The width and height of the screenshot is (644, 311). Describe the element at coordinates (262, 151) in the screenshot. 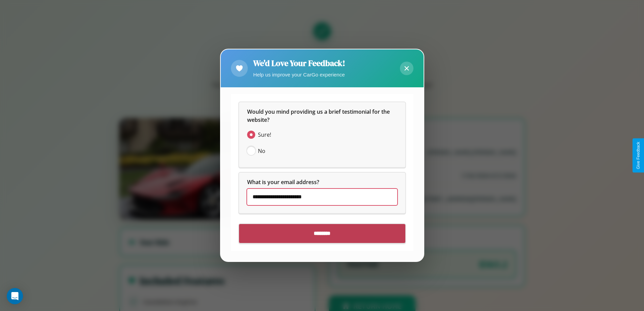

I see `span: No` at that location.